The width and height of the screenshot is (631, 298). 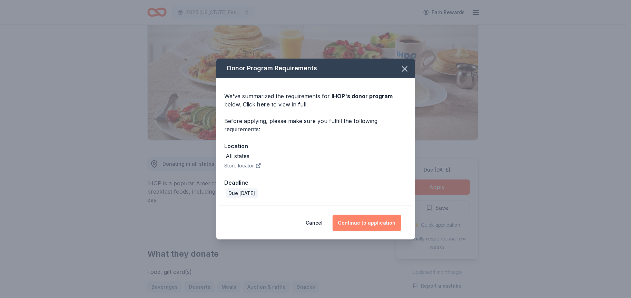 What do you see at coordinates (315, 125) in the screenshot?
I see `div: Before applying, please make sure you fulfill the following requirements:` at bounding box center [315, 125].